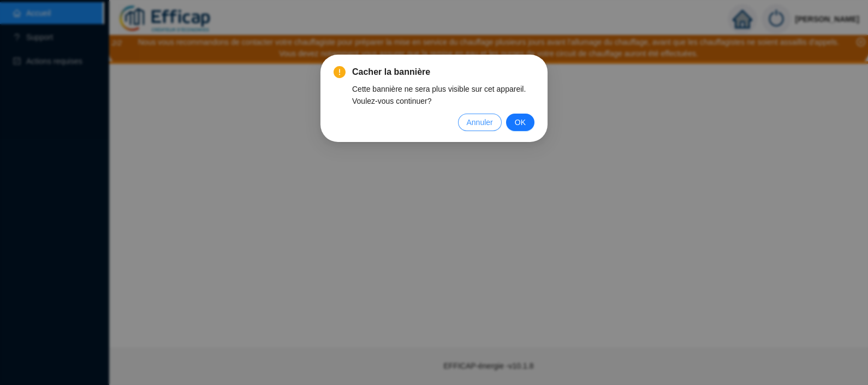 This screenshot has width=868, height=385. I want to click on span: Cacher la bannière, so click(443, 72).